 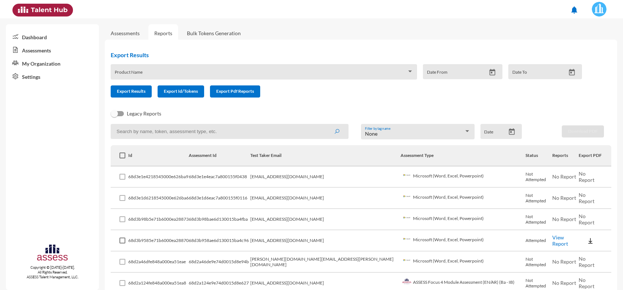 What do you see at coordinates (349, 55) in the screenshot?
I see `h2: Export Results` at bounding box center [349, 55].